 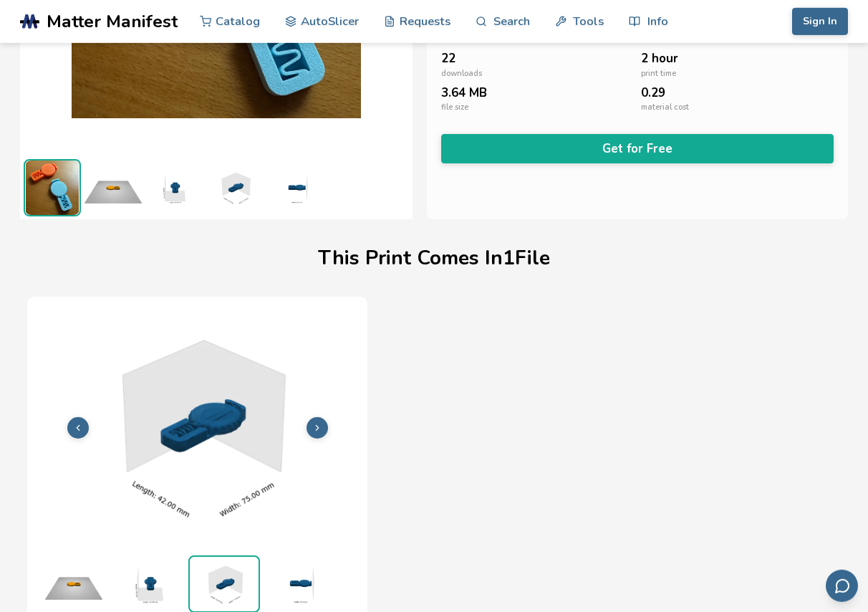 What do you see at coordinates (820, 22) in the screenshot?
I see `button: Sign In` at bounding box center [820, 22].